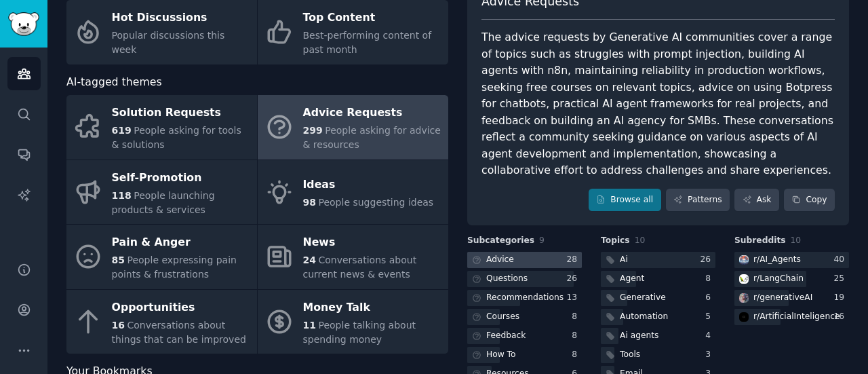 This screenshot has height=374, width=868. I want to click on img: LangChain, so click(744, 279).